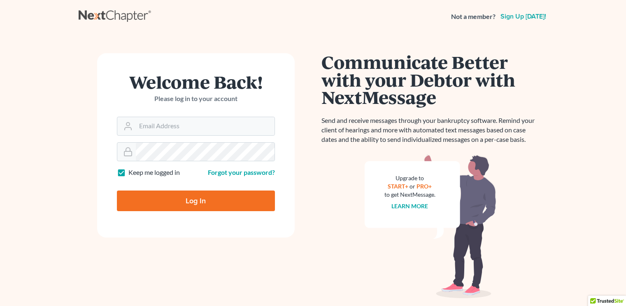  I want to click on div: Upgrade to, so click(410, 178).